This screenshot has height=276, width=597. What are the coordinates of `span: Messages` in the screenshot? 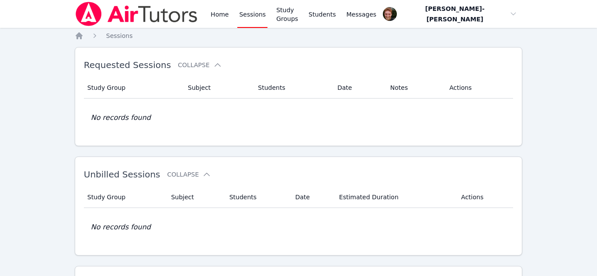 It's located at (361, 14).